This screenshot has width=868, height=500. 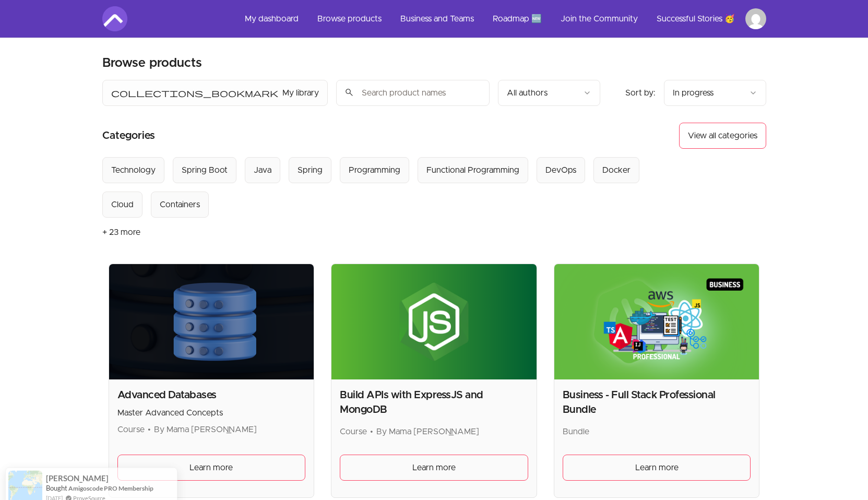 What do you see at coordinates (122, 204) in the screenshot?
I see `div: Cloud` at bounding box center [122, 204].